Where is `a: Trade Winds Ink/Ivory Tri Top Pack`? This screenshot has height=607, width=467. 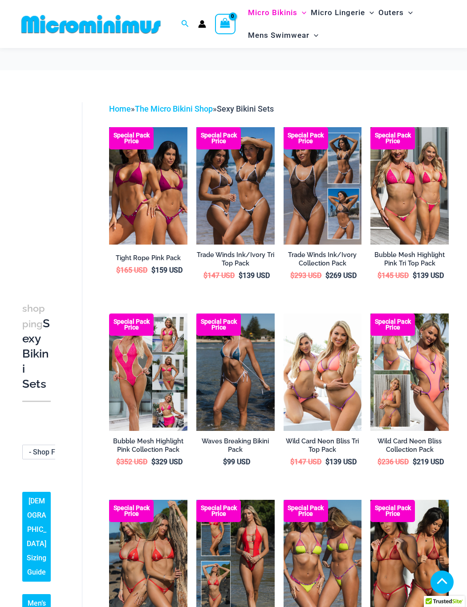
a: Trade Winds Ink/Ivory Tri Top Pack is located at coordinates (235, 261).